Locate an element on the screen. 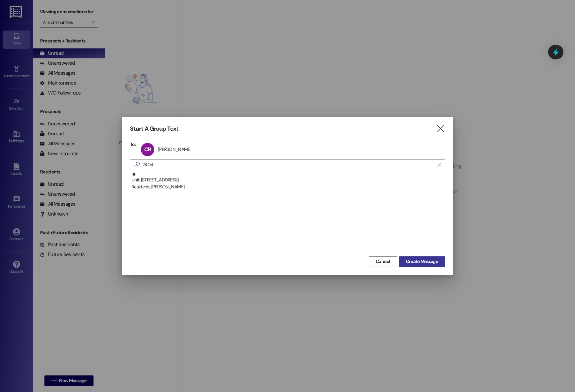  button: Cancel is located at coordinates (383, 262).